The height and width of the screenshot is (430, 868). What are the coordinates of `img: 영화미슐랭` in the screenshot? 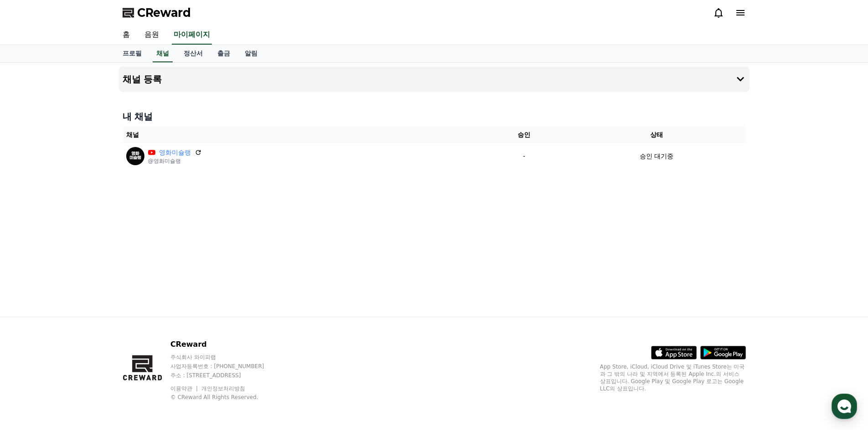 It's located at (135, 156).